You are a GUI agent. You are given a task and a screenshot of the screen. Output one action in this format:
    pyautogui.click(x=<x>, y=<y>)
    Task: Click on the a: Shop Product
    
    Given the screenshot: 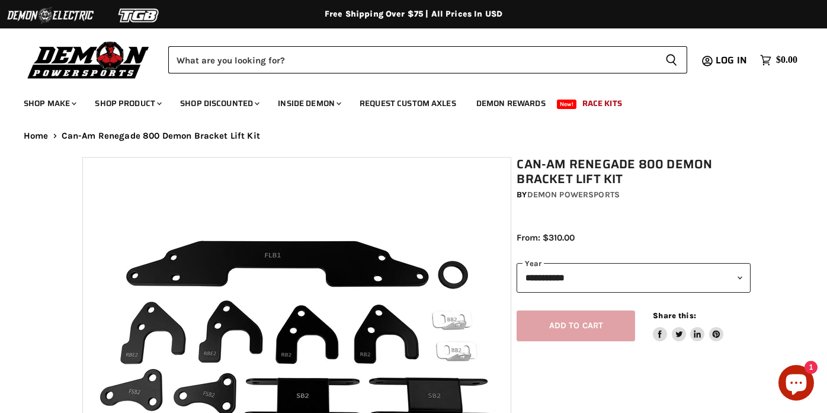 What is the action you would take?
    pyautogui.click(x=127, y=103)
    